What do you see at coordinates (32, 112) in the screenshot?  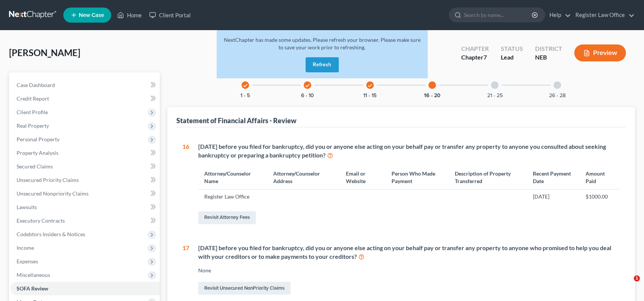 I see `span: Client Profile` at bounding box center [32, 112].